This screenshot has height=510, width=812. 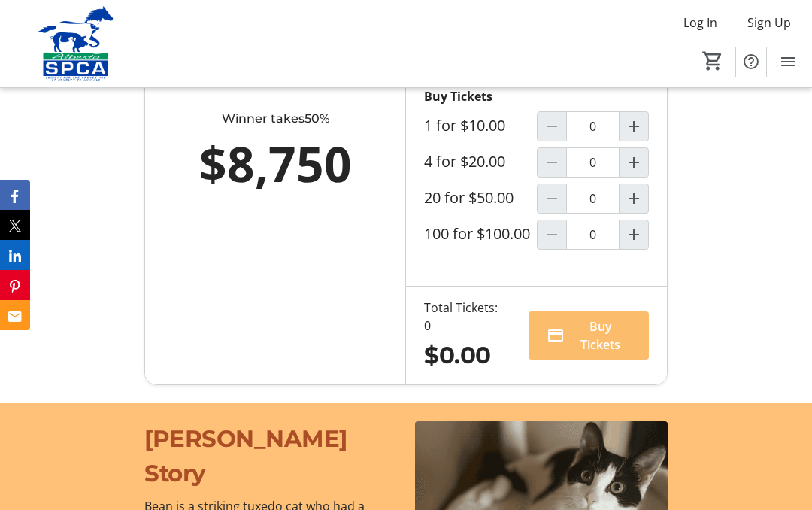 I want to click on button: Menu, so click(x=788, y=62).